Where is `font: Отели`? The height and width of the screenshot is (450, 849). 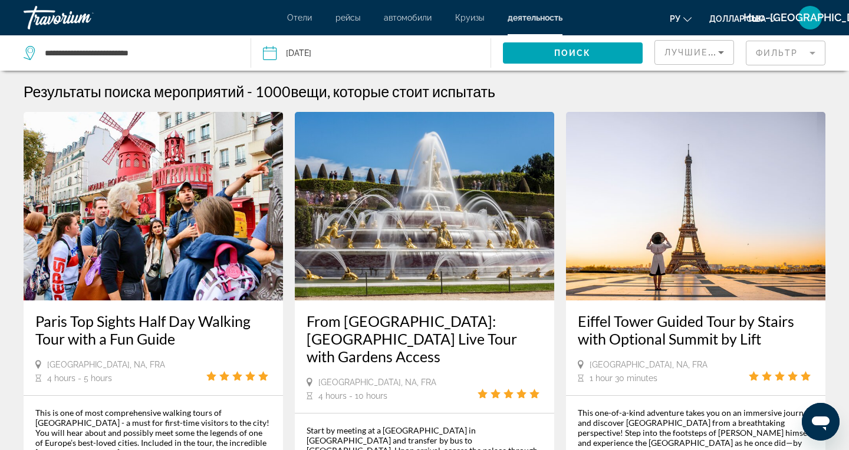
font: Отели is located at coordinates (299, 18).